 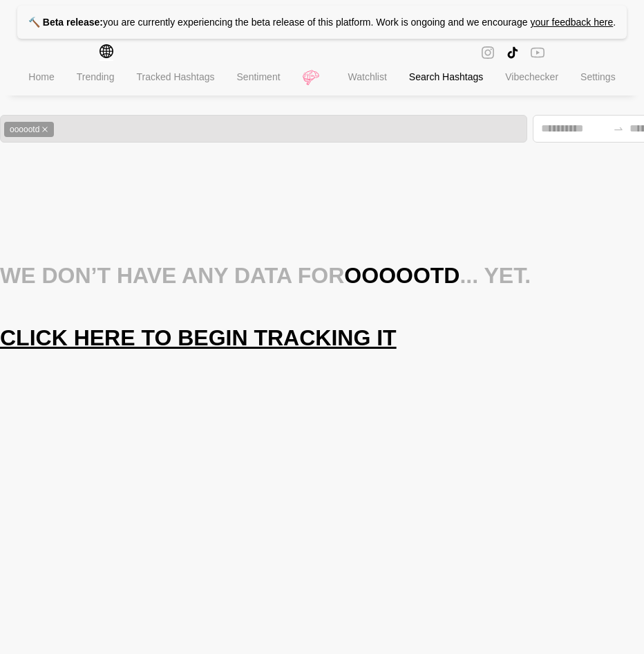 What do you see at coordinates (446, 77) in the screenshot?
I see `span: Search Hashtags` at bounding box center [446, 77].